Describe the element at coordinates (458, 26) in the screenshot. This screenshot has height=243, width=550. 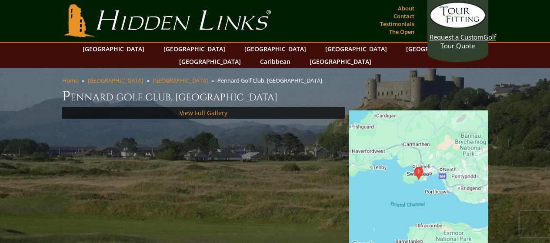
I see `a: Request a CustomGolf Tour Quote` at that location.